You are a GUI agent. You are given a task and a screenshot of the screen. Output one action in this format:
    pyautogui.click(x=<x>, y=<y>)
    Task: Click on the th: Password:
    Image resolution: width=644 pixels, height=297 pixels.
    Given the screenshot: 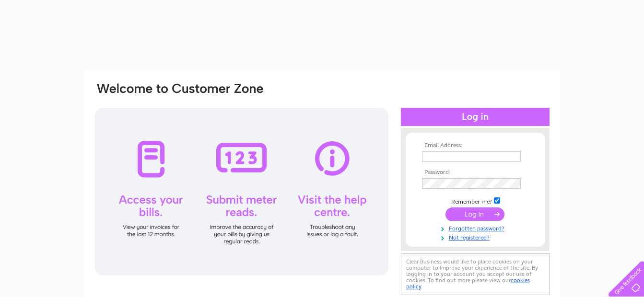 What is the action you would take?
    pyautogui.click(x=475, y=173)
    